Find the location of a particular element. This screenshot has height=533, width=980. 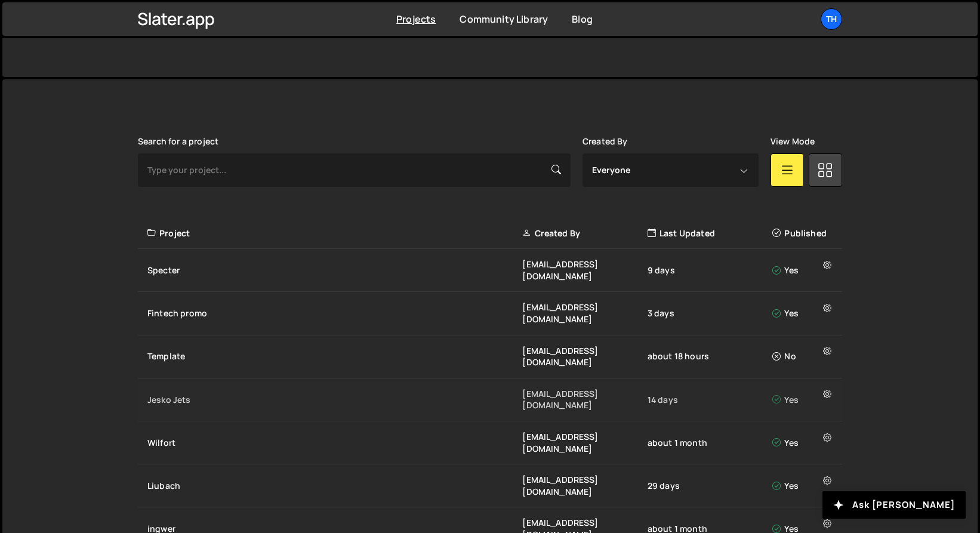

div: about 1 month is located at coordinates (710, 442).